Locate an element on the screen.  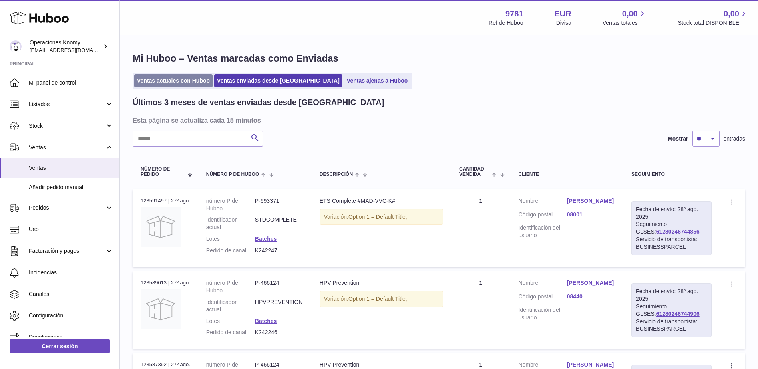
span: Añadir pedido manual is located at coordinates (71, 187).